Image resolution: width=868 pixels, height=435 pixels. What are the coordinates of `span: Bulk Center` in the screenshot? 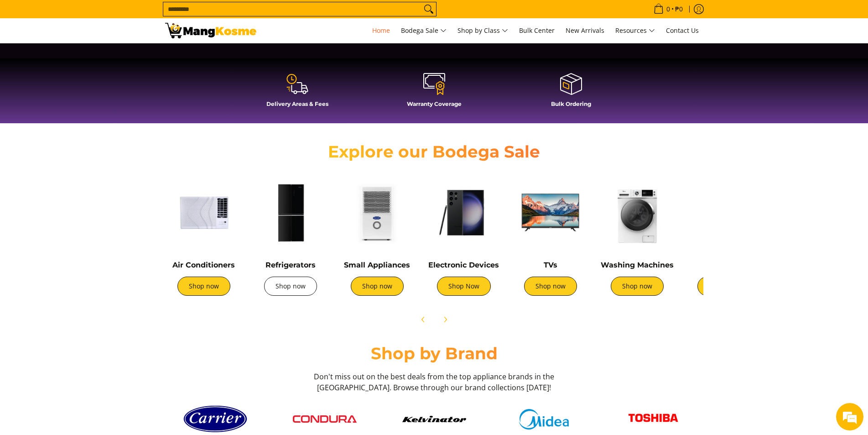 It's located at (537, 30).